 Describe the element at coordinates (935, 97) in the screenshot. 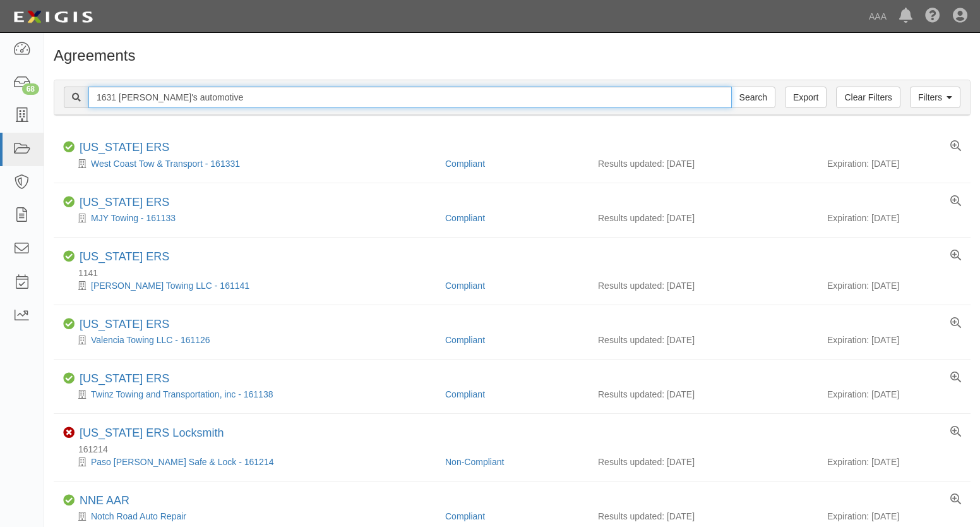

I see `a: Filters` at that location.